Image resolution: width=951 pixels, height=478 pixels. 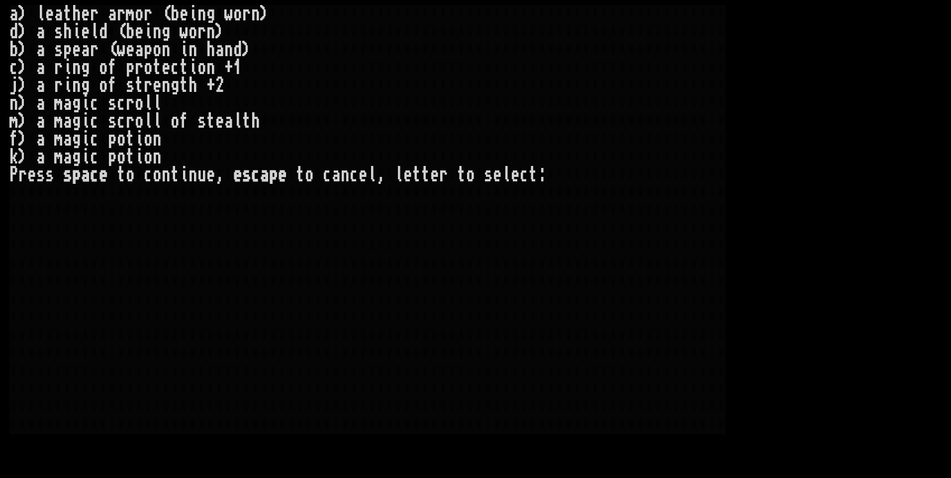 I want to click on div: l, so click(x=157, y=103).